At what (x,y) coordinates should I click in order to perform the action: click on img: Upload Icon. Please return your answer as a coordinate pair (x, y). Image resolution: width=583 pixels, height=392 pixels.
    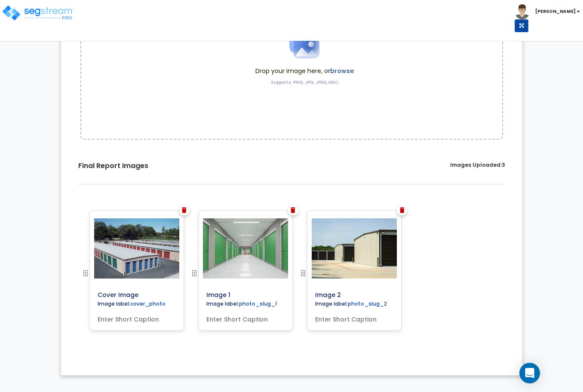
    Looking at the image, I should click on (305, 45).